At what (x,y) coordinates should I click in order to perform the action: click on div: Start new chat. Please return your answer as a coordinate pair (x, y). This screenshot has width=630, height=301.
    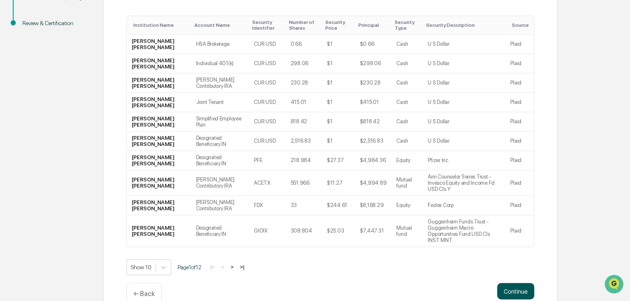
    Looking at the image, I should click on (82, 67).